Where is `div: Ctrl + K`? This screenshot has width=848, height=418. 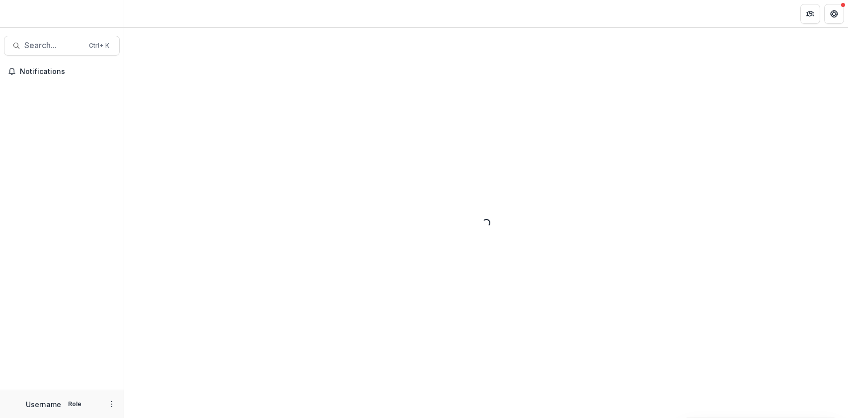 div: Ctrl + K is located at coordinates (99, 46).